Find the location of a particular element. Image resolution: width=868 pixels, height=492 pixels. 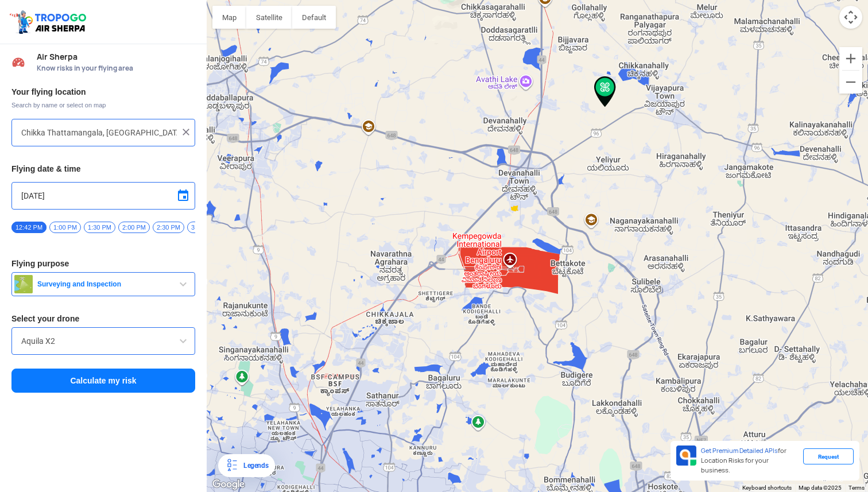

span: Search by name or select on map is located at coordinates (103, 105).